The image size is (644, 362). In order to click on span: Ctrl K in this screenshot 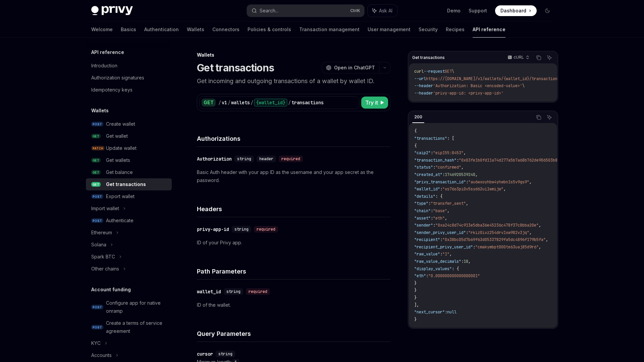, I will do `click(355, 11)`.